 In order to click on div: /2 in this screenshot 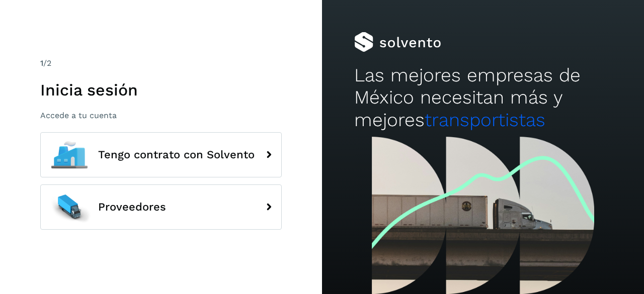, I will do `click(161, 64)`.